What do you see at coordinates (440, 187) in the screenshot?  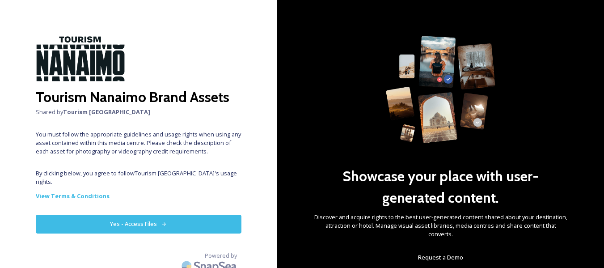 I see `h2: Showcase your place with user-generated content.` at bounding box center [440, 187].